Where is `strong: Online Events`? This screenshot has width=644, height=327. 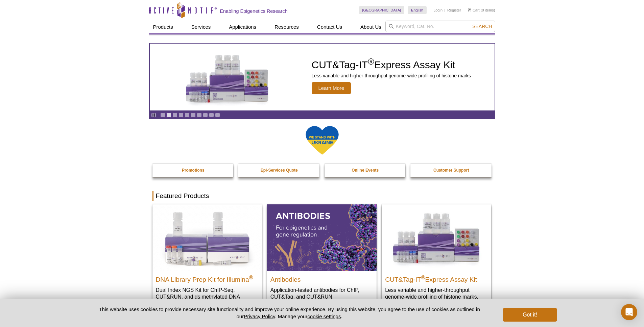 strong: Online Events is located at coordinates (365, 170).